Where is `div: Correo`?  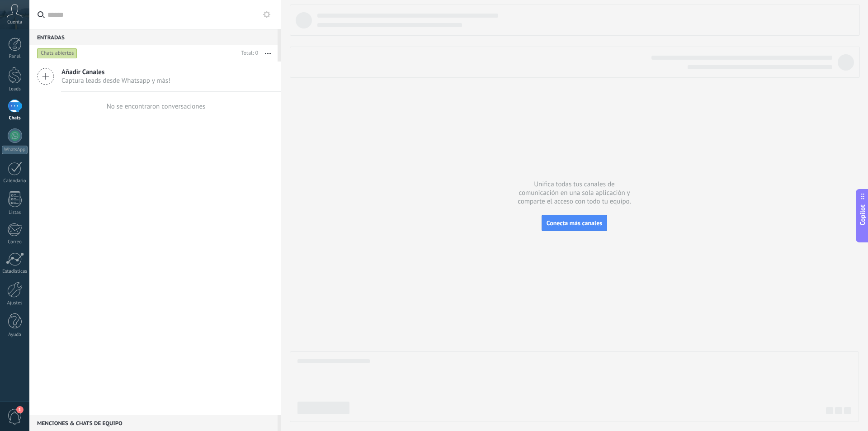
div: Correo is located at coordinates (15, 242).